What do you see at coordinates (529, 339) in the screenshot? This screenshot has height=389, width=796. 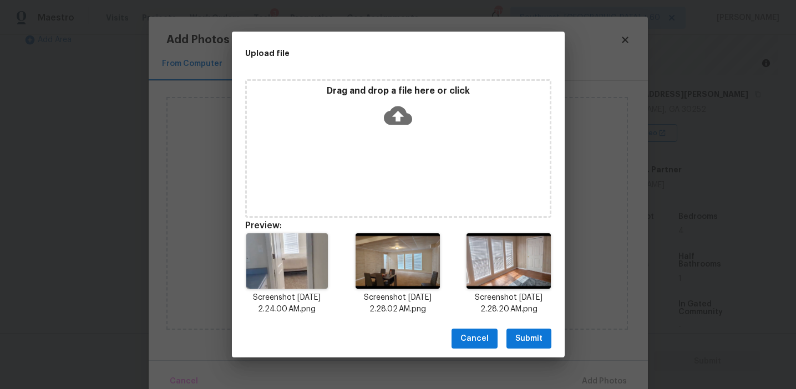 I see `button: Submit` at bounding box center [529, 339].